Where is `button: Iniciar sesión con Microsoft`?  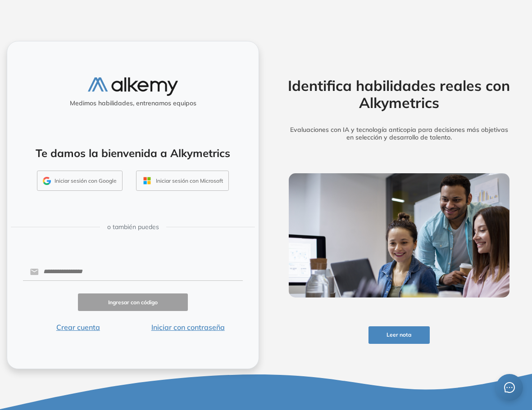
button: Iniciar sesión con Microsoft is located at coordinates (182, 181).